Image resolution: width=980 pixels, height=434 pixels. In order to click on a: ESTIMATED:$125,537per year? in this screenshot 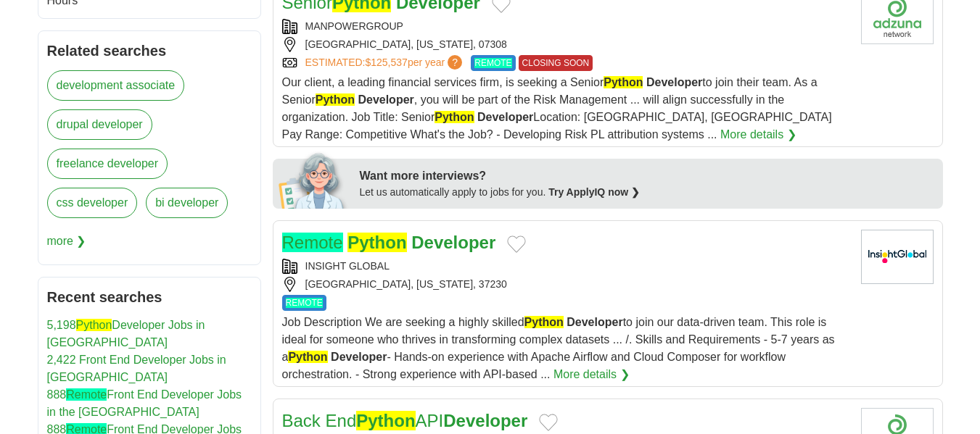, I will do `click(385, 63)`.